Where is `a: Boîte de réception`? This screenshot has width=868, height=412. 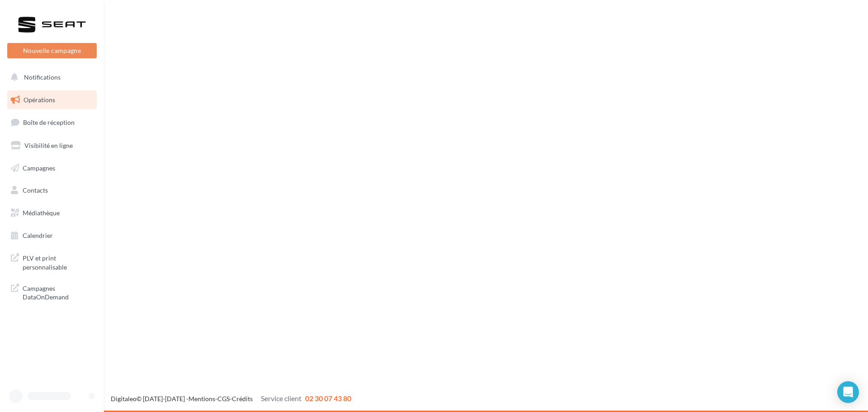
a: Boîte de réception is located at coordinates (52, 122).